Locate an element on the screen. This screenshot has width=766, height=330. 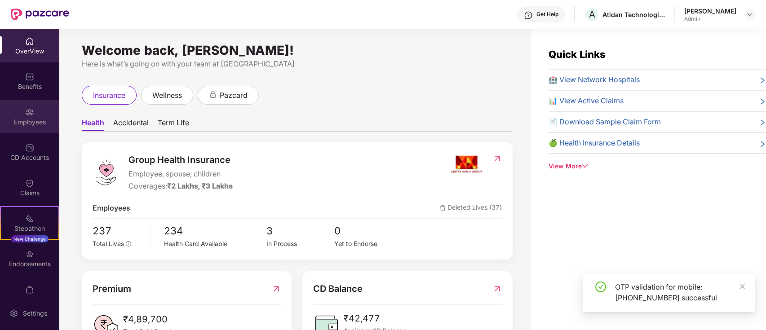
img: svg+xml;base64,PHN2ZyBpZD0iRHJvcGRvd24tMzJ4MzIiIHhtbG5zPSJodHRwOi8vd3d3LnczLm9yZy8yMDAwL3N2ZyIgd2... is located at coordinates (750, 14).